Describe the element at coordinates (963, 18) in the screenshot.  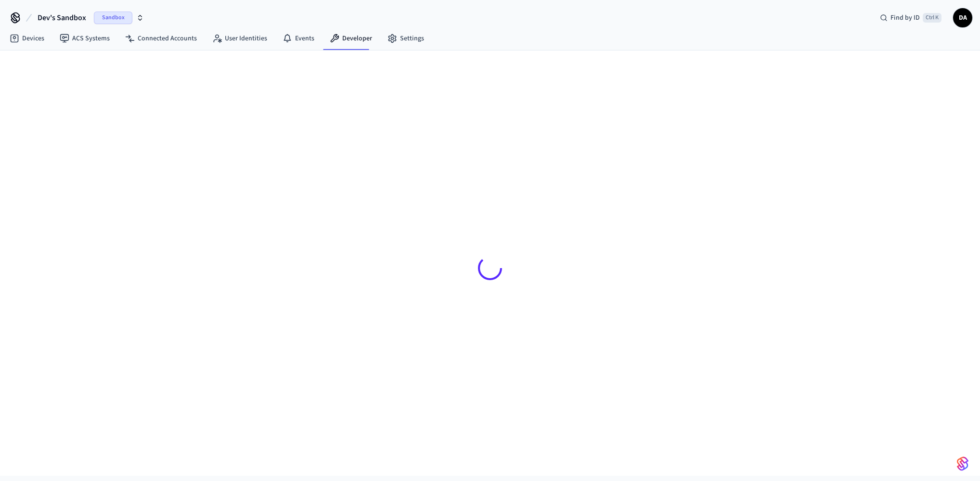
I see `button: DA` at that location.